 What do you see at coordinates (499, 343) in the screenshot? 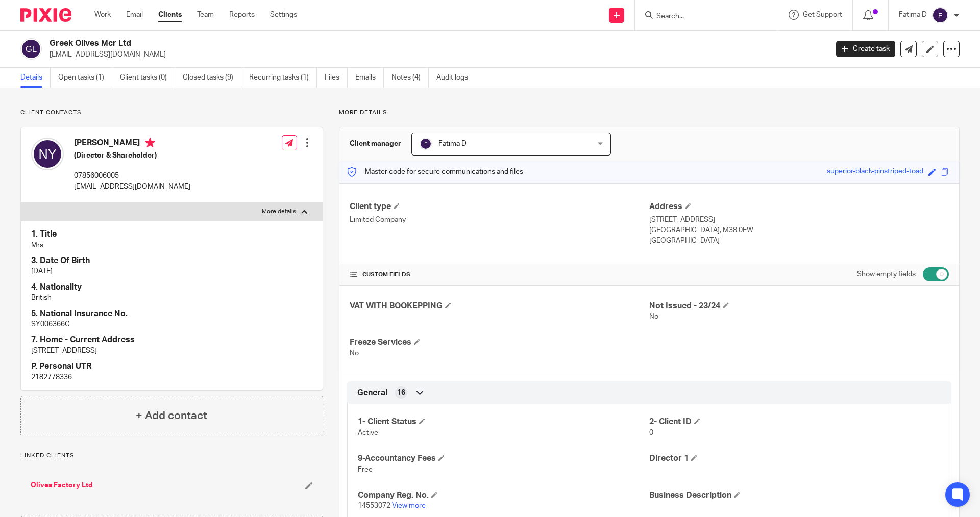
I see `h4: Freeze Services` at bounding box center [499, 343].